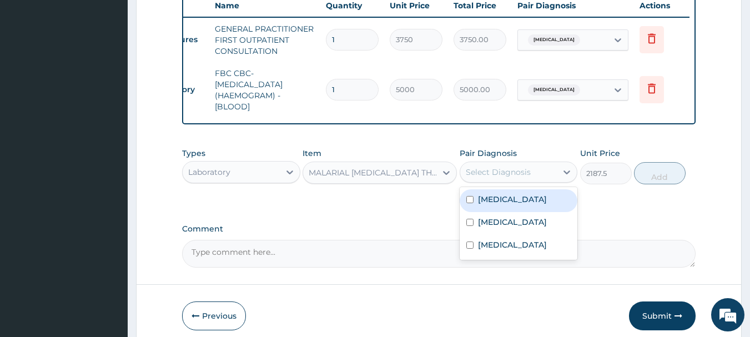 This screenshot has width=750, height=337. I want to click on img: d_794563401_company_1708531726252_794563401, so click(33, 69).